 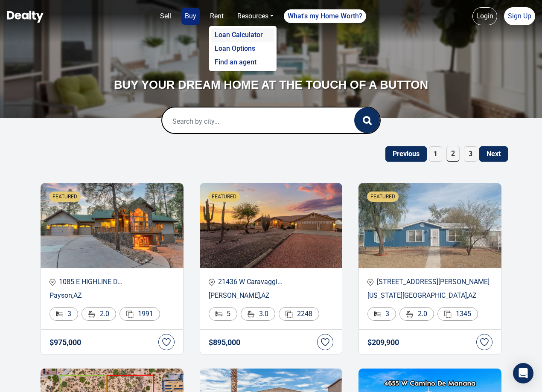 What do you see at coordinates (299, 314) in the screenshot?
I see `div: 2248` at bounding box center [299, 314].